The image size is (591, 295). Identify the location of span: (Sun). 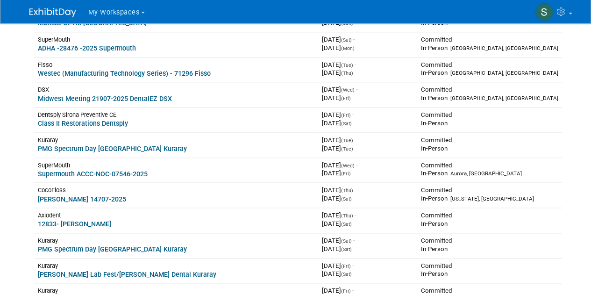
(347, 23).